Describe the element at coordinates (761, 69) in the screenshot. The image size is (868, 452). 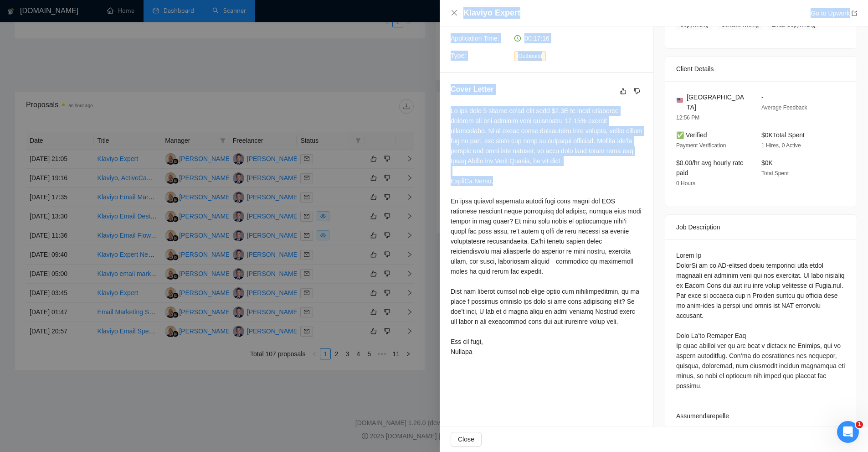
I see `div: Client Details` at that location.